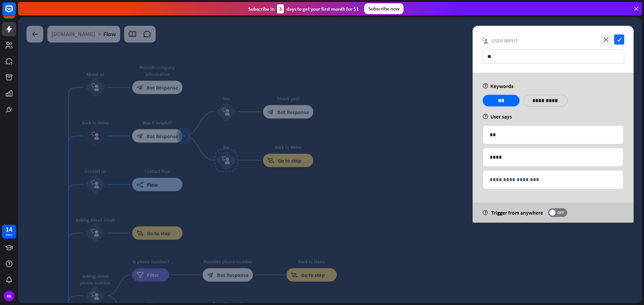 Image resolution: width=644 pixels, height=305 pixels. Describe the element at coordinates (384, 9) in the screenshot. I see `div: Subscribe now` at that location.